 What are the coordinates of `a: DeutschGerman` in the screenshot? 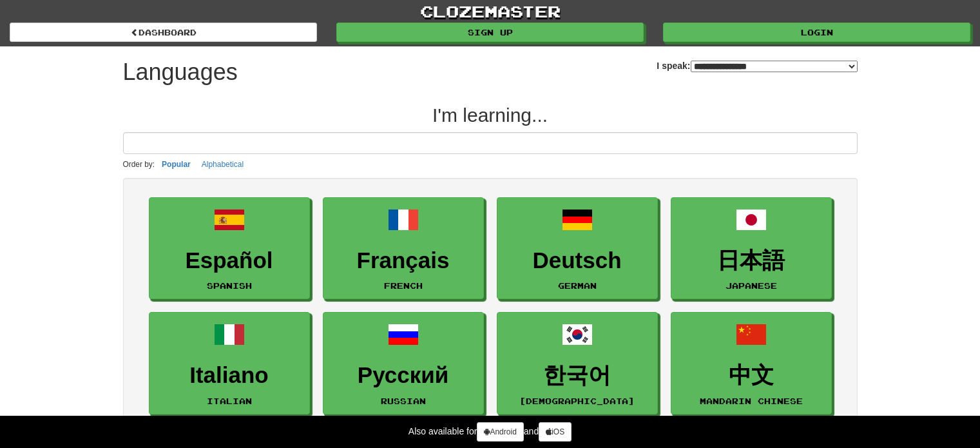 It's located at (577, 248).